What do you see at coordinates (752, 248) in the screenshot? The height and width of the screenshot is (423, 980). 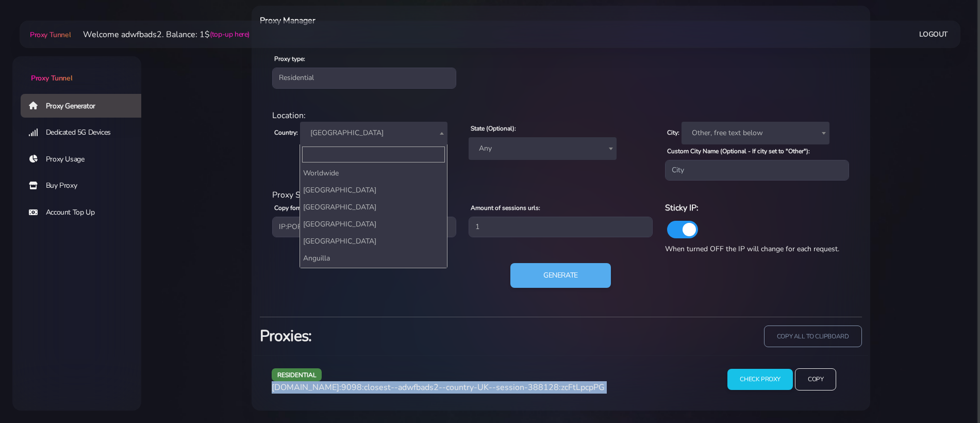 I see `span: When turned OFF the IP will change for each request.` at bounding box center [752, 248].